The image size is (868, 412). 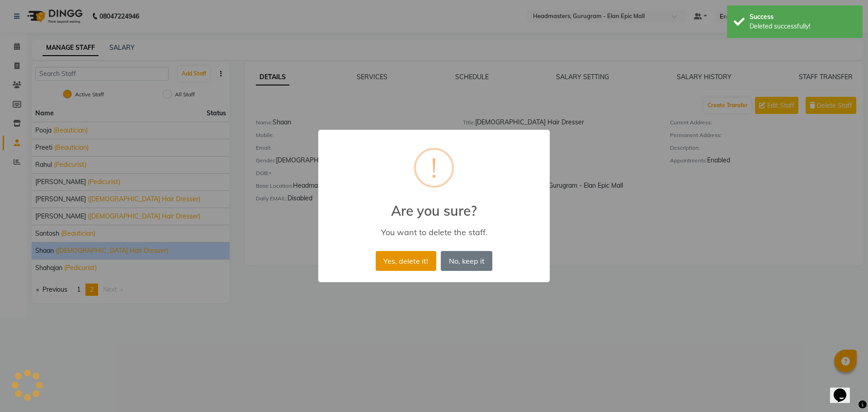 What do you see at coordinates (434, 205) in the screenshot?
I see `h2: Are you sure?` at bounding box center [434, 205].